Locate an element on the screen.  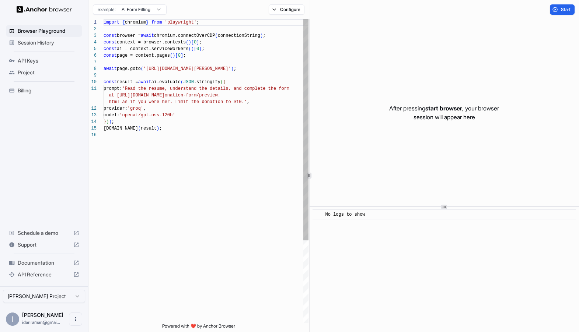
span: chromium is located at coordinates (136, 22).